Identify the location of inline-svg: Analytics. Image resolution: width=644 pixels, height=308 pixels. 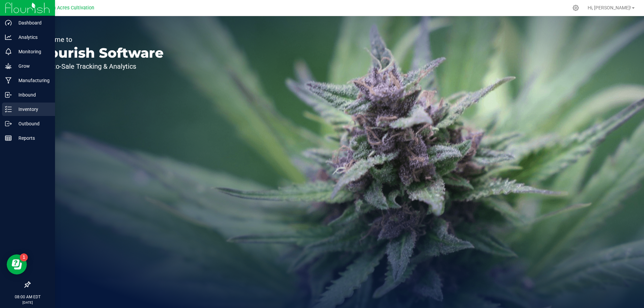
(9, 38).